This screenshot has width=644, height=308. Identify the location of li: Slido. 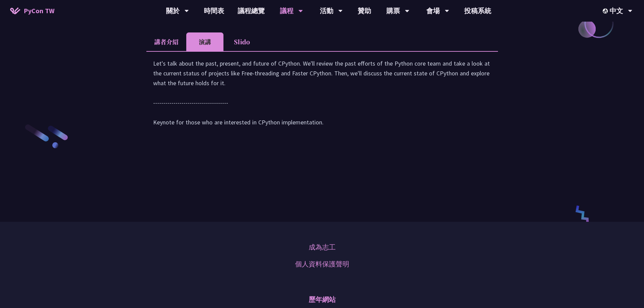
(242, 42).